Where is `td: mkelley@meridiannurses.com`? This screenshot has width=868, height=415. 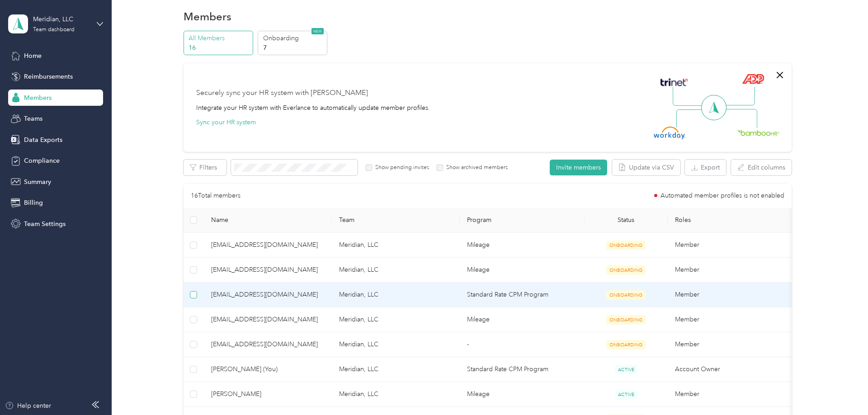 td: mkelley@meridiannurses.com is located at coordinates (268, 345).